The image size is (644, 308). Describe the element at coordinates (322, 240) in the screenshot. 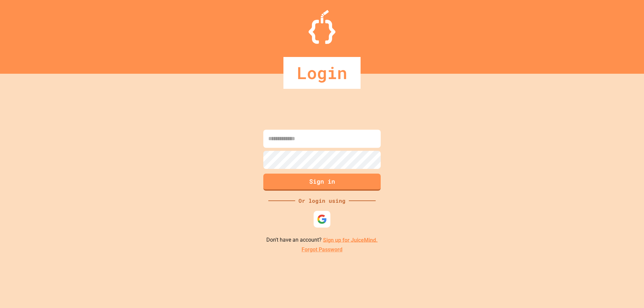

I see `p: Don't have an account?` at that location.